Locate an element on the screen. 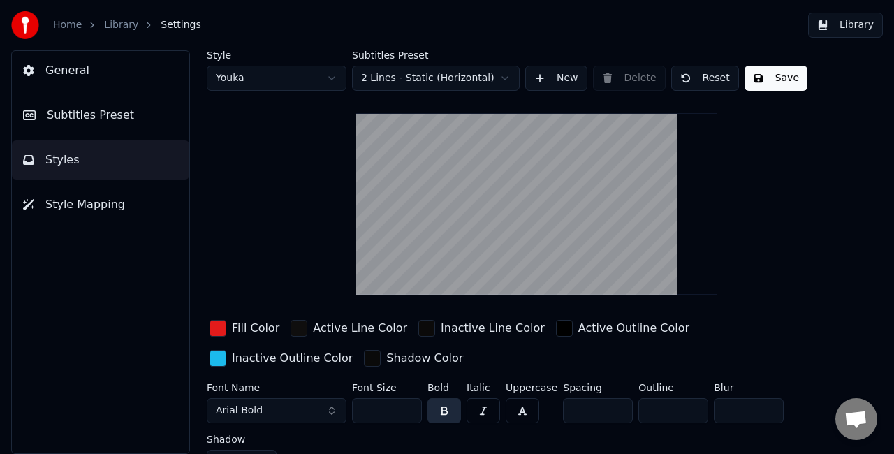  label: Font Name is located at coordinates (277, 388).